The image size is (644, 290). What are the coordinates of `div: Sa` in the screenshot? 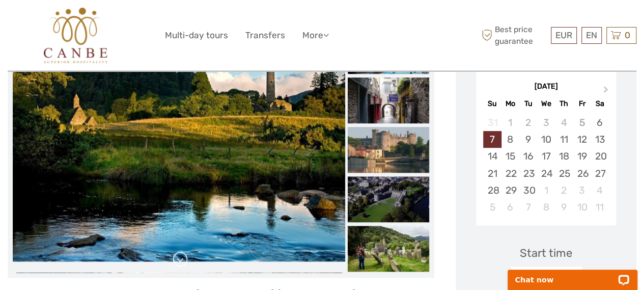 It's located at (599, 103).